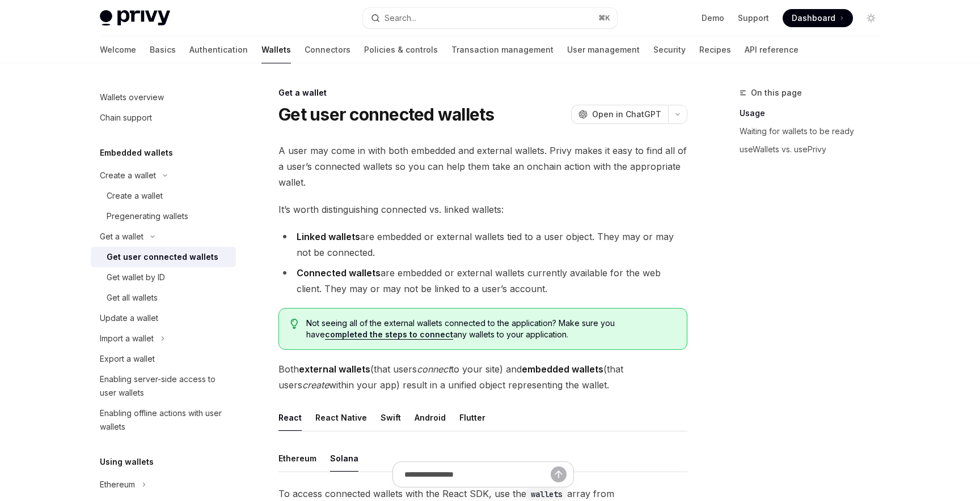 The height and width of the screenshot is (501, 980). I want to click on a: Create a wallet, so click(164, 196).